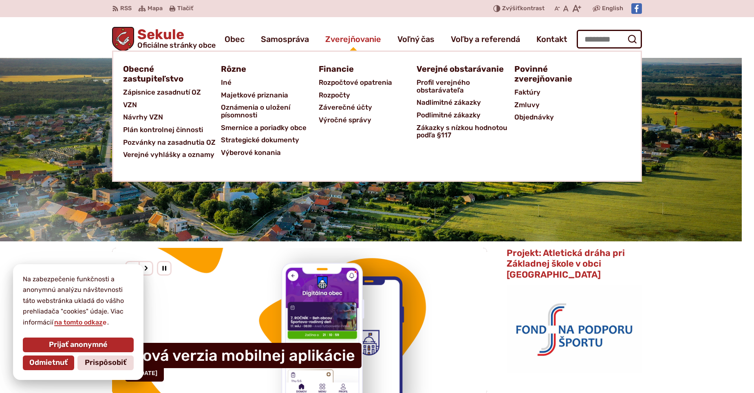  What do you see at coordinates (552, 39) in the screenshot?
I see `span: Kontakt` at bounding box center [552, 39].